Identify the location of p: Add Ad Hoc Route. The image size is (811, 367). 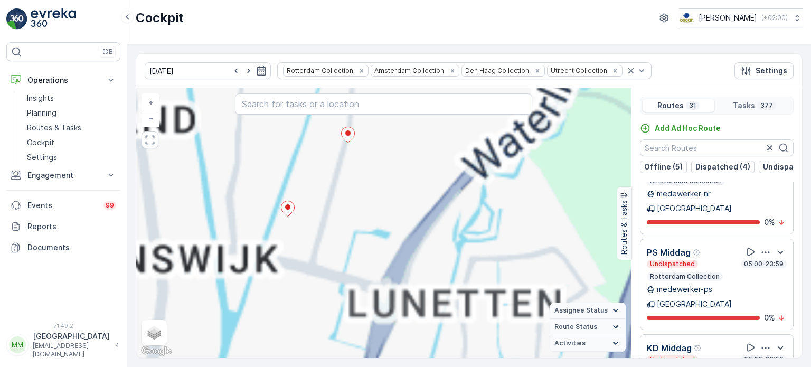
(688, 128).